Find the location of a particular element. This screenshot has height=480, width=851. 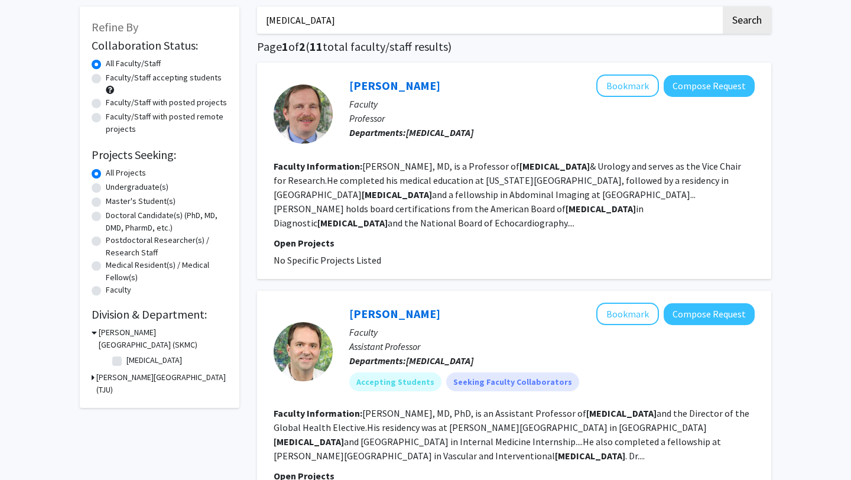

label: Faculty/Staff with posted remote projects is located at coordinates (167, 123).